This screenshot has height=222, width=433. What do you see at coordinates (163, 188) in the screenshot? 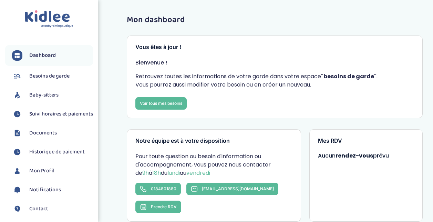
I see `span: 0184801880` at bounding box center [163, 188].